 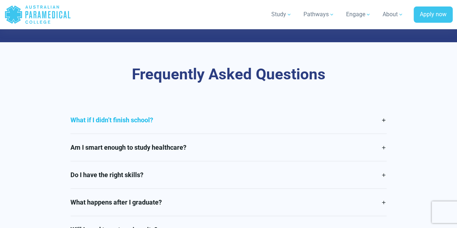 What do you see at coordinates (281, 14) in the screenshot?
I see `a: Study` at bounding box center [281, 14].